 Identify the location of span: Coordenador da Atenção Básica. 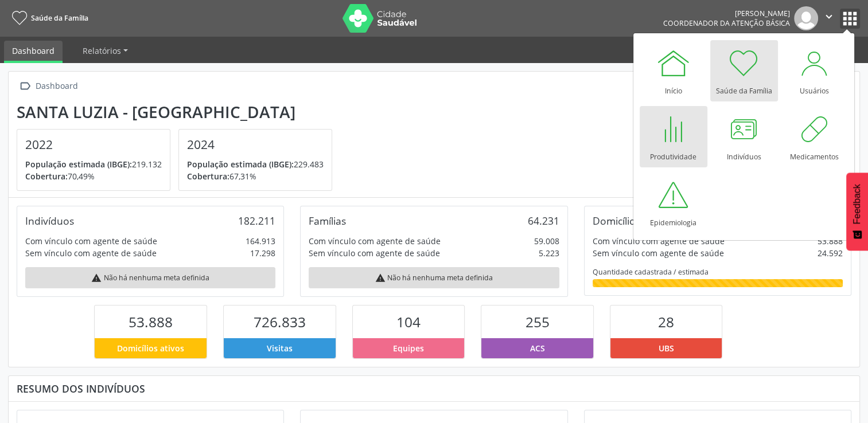
(726, 23).